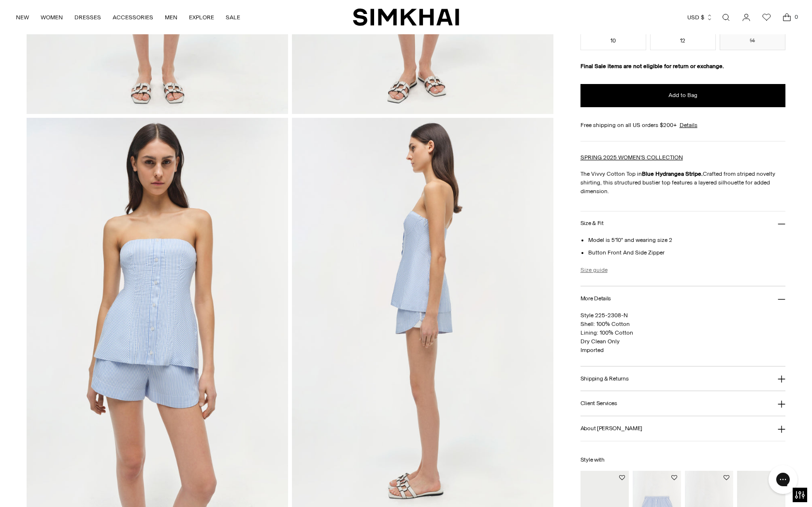 The width and height of the screenshot is (812, 507). I want to click on a: WOMEN, so click(52, 17).